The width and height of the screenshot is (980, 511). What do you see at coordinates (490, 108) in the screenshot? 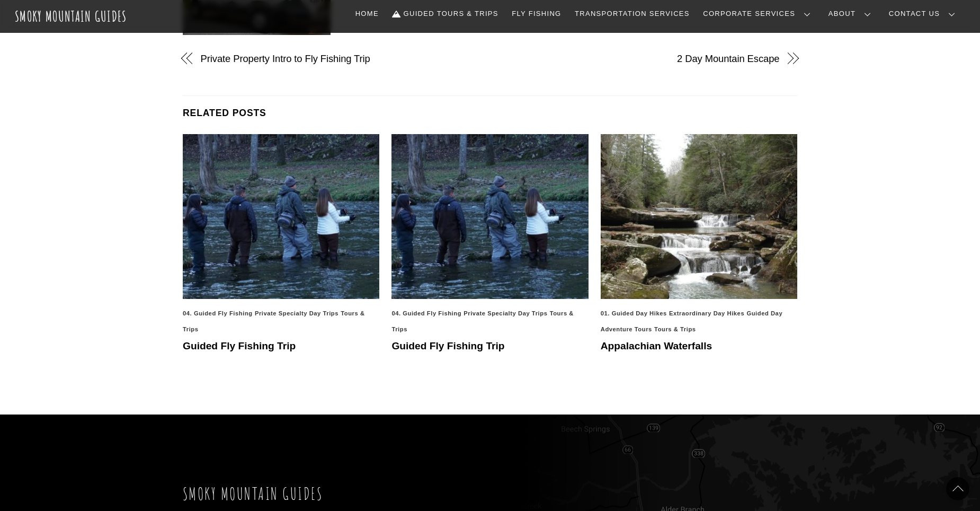
I see `h4: Related Posts` at bounding box center [490, 108].